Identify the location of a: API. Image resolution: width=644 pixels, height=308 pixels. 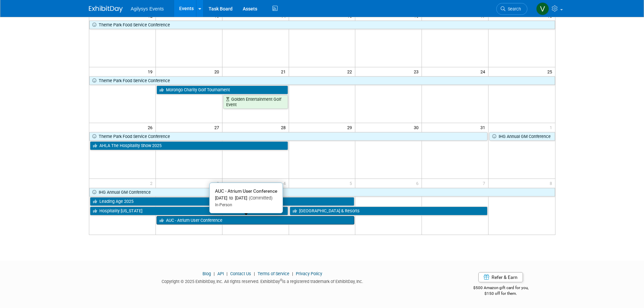
(221, 274).